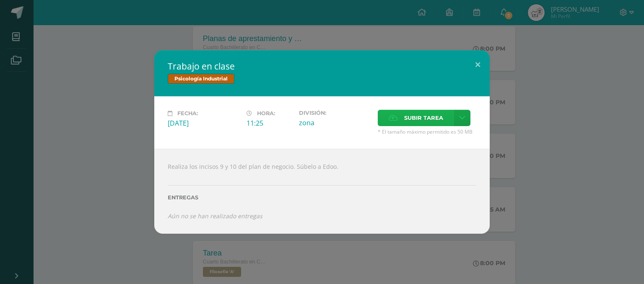  Describe the element at coordinates (201, 79) in the screenshot. I see `span: Psicología Industrial` at that location.